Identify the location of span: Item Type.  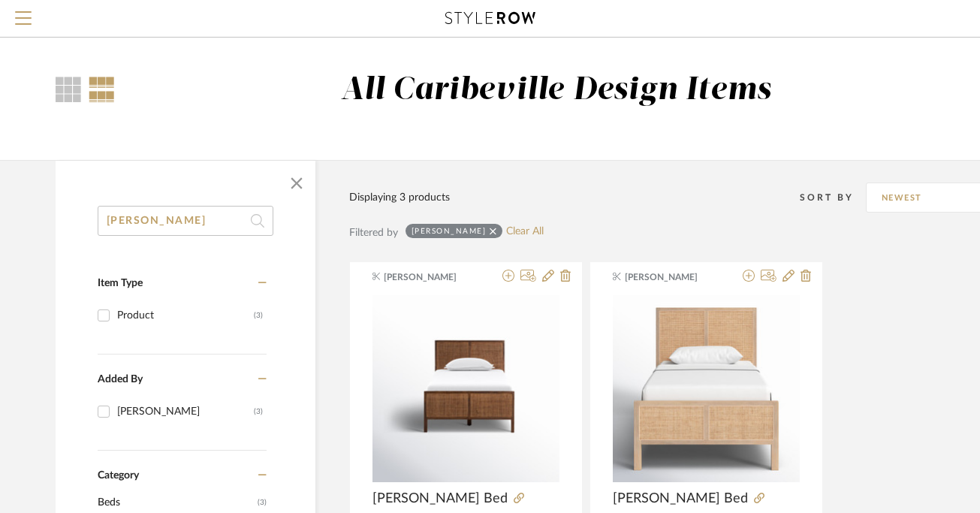
(120, 283).